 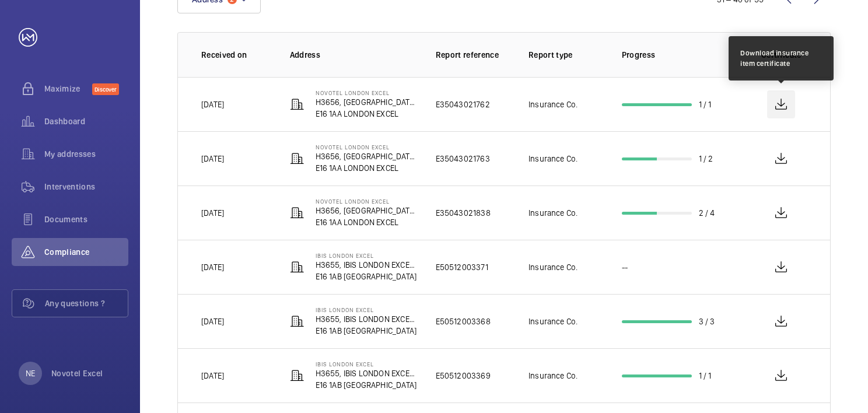 What do you see at coordinates (86, 219) in the screenshot?
I see `span: Documents` at bounding box center [86, 219].